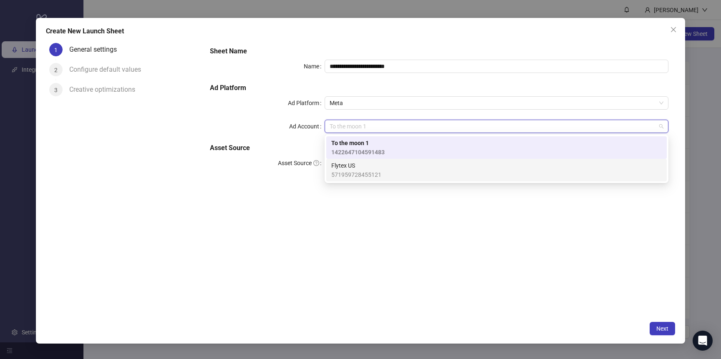  I want to click on label: Name, so click(314, 66).